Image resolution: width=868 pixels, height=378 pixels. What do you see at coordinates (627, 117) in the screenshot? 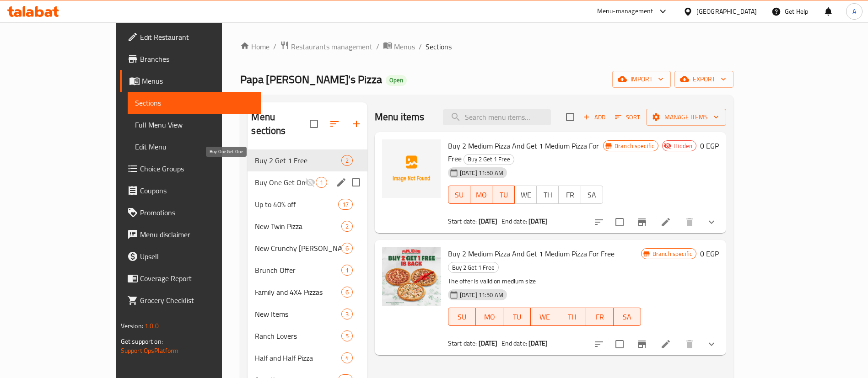
I see `span: Sort` at bounding box center [627, 117].